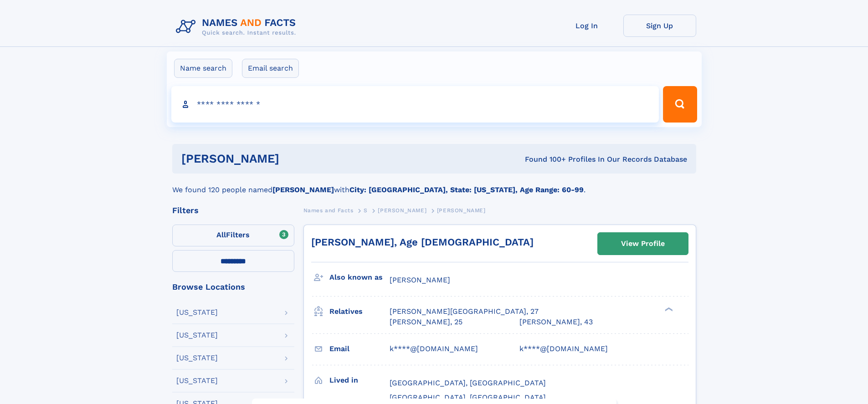  Describe the element at coordinates (233, 287) in the screenshot. I see `div: Browse Locations` at that location.